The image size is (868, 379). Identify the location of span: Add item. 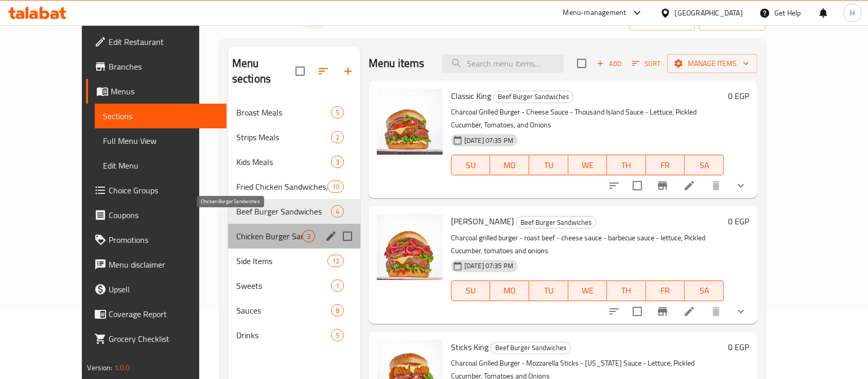
(609, 63).